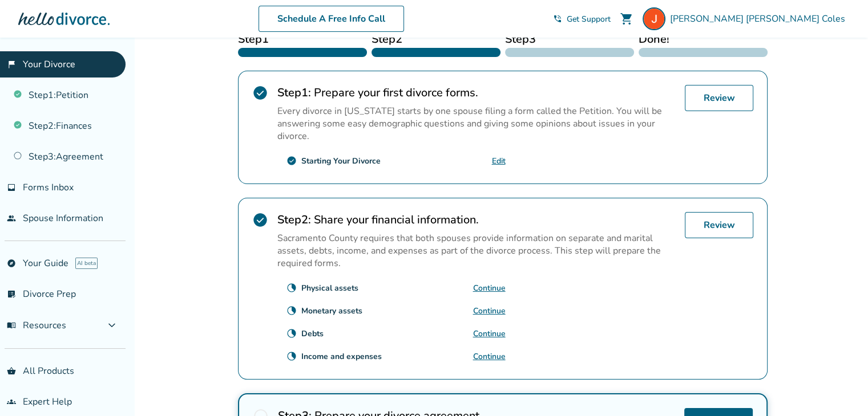 The image size is (868, 416). I want to click on strong: Step 1 :, so click(294, 92).